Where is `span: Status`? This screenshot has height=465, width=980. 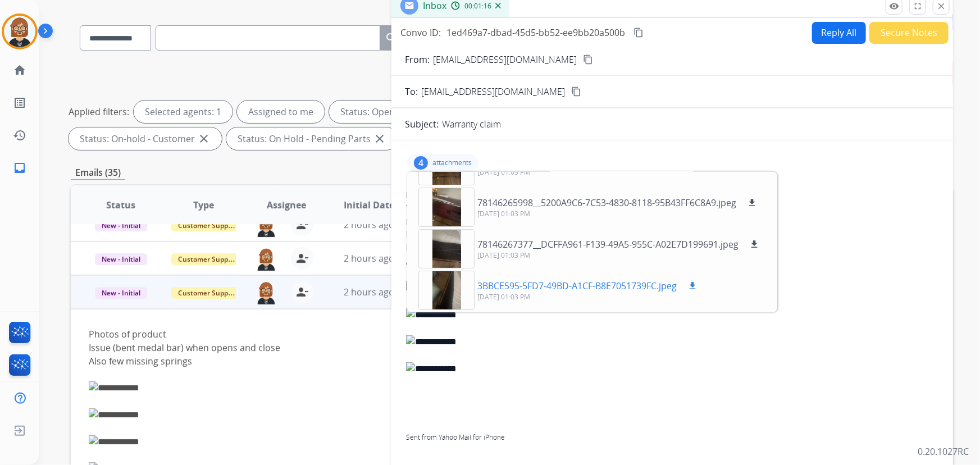
span: Status is located at coordinates (121, 205).